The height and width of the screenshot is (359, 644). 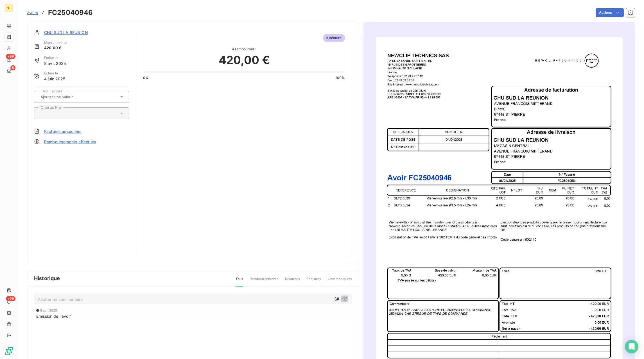 I want to click on span: 0%, so click(x=146, y=78).